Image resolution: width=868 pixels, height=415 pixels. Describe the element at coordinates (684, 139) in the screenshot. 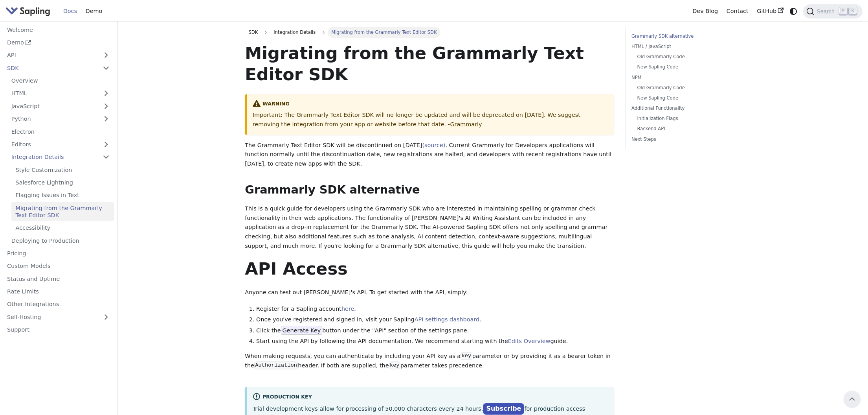

I see `a: Next Steps` at that location.